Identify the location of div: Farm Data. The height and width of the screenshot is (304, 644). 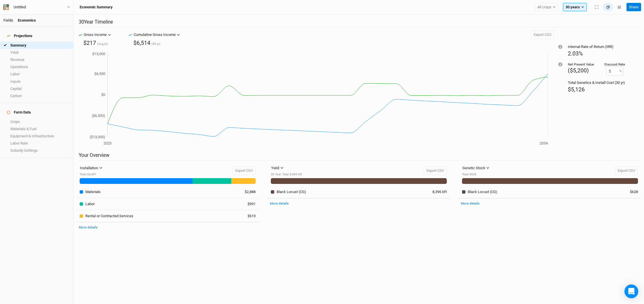
(19, 112).